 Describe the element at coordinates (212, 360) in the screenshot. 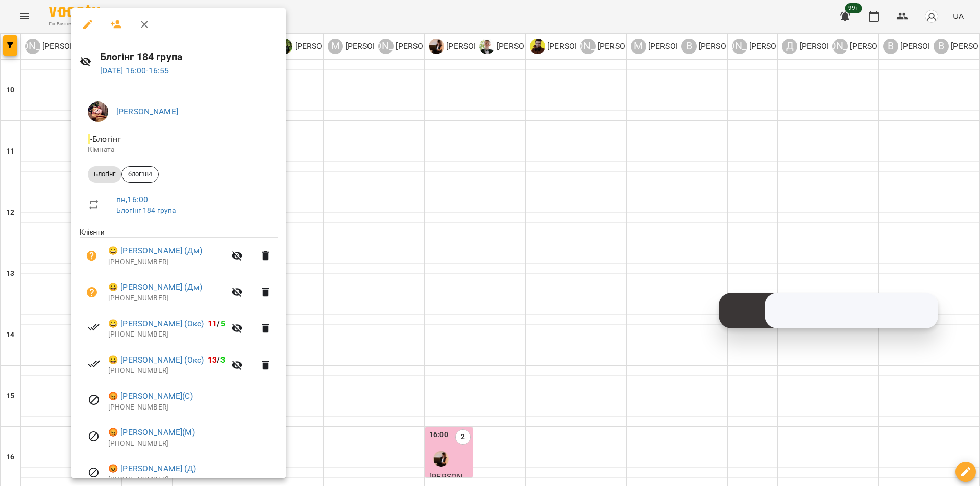

I see `span: 13` at that location.